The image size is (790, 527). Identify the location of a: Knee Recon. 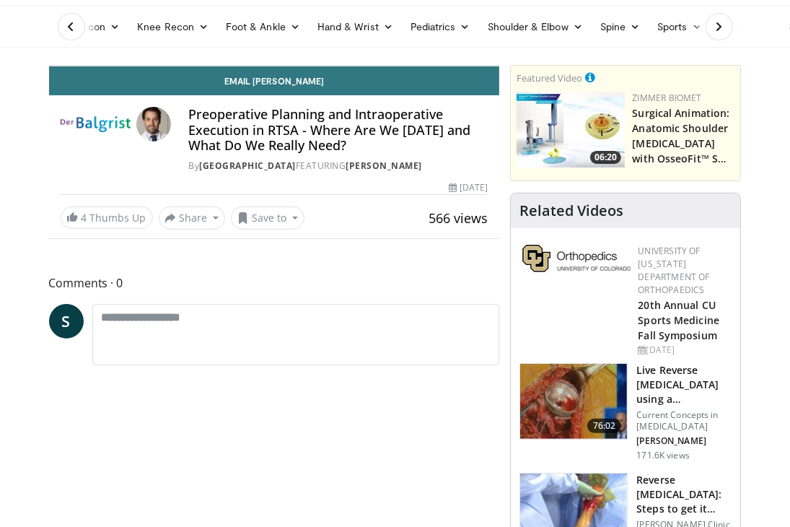
(172, 27).